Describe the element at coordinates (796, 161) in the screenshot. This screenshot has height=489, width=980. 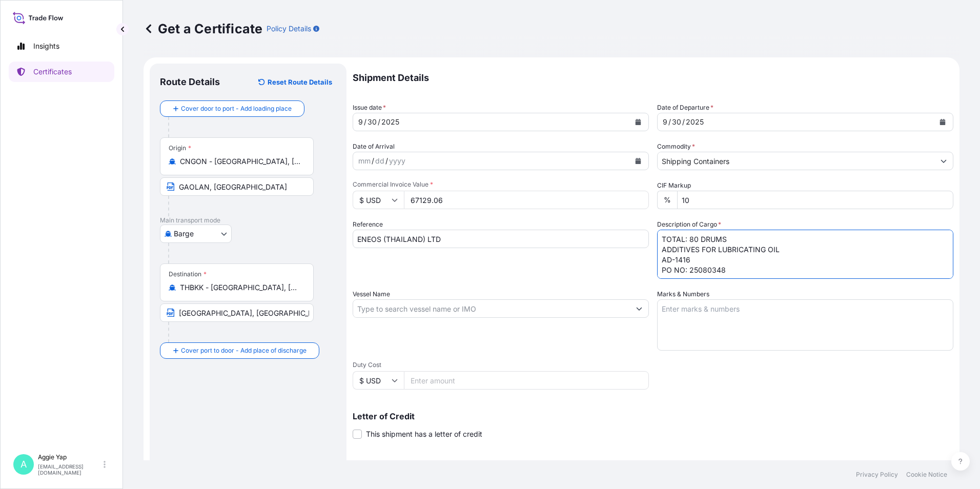
I see `input: Type to search commodity` at that location.